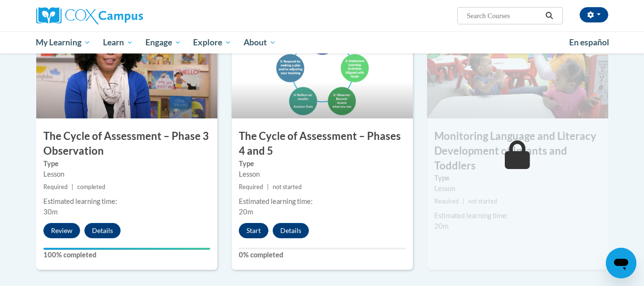  What do you see at coordinates (61, 230) in the screenshot?
I see `button: Review` at bounding box center [61, 230].